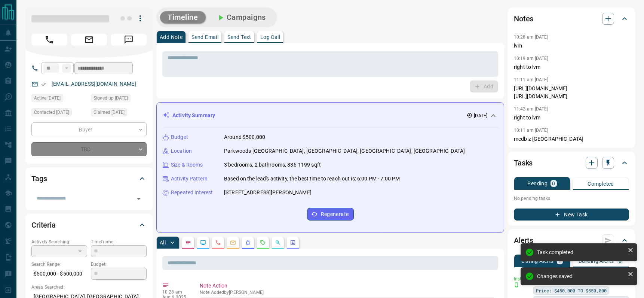 Image resolution: width=644 pixels, height=298 pixels. I want to click on p: Based on the lead's activity, the best time to reach out is: 6:00 PM - 7:00 PM, so click(312, 179).